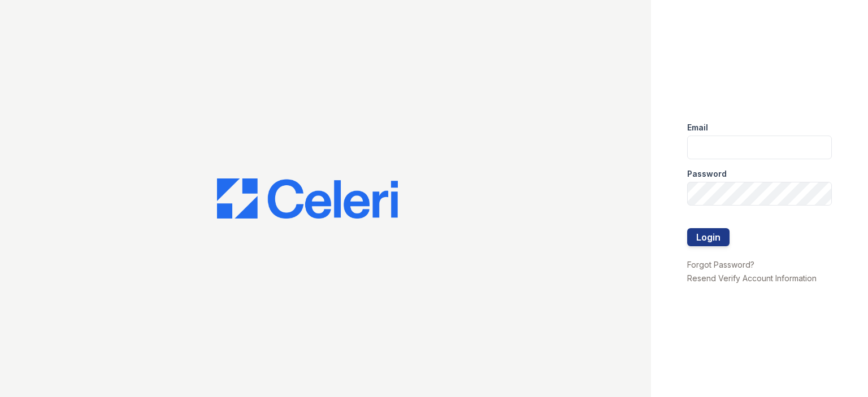 The width and height of the screenshot is (868, 397). What do you see at coordinates (721, 264) in the screenshot?
I see `a: Forgot Password?` at bounding box center [721, 264].